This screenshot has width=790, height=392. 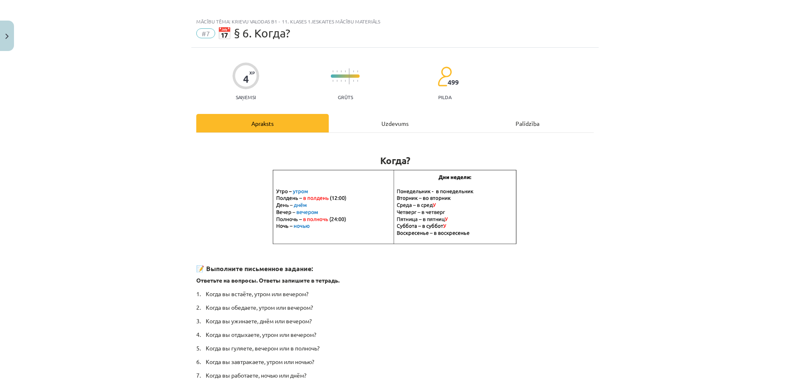 I want to click on div: Apraksts, so click(x=262, y=123).